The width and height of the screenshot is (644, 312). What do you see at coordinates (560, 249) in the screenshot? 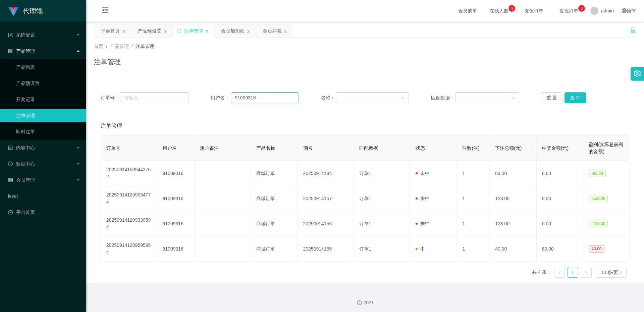
I see `td: 80.00` at bounding box center [560, 249].